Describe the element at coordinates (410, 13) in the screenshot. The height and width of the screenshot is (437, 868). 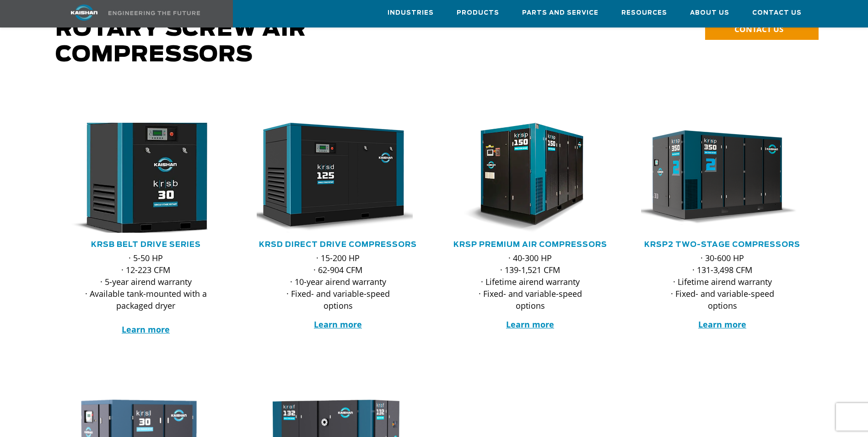
I see `a: Industries` at that location.